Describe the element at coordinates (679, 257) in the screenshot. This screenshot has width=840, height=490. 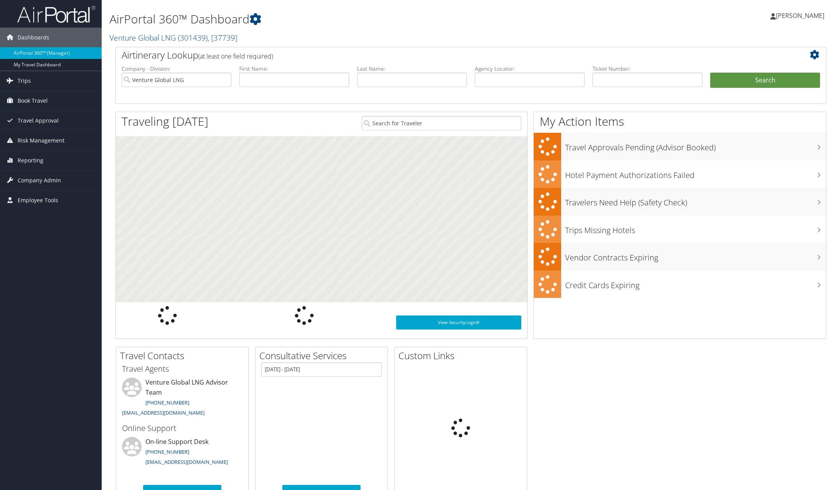
I see `a: Vendor Contracts Expiring` at that location.